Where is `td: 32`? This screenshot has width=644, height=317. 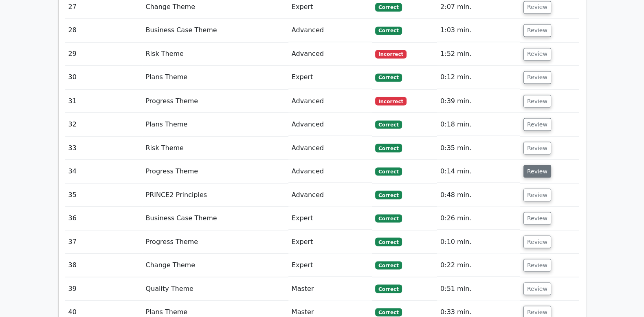 td: 32 is located at coordinates (104, 124).